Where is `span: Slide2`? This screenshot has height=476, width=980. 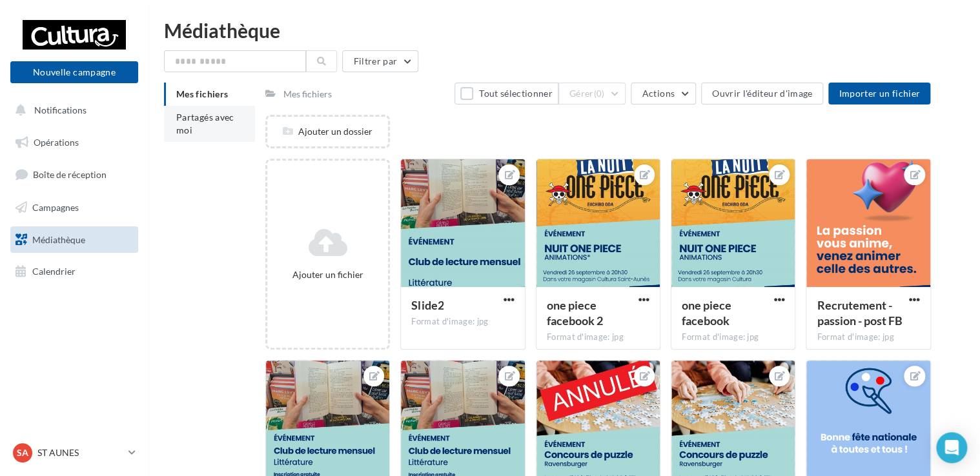
span: Slide2 is located at coordinates (428, 305).